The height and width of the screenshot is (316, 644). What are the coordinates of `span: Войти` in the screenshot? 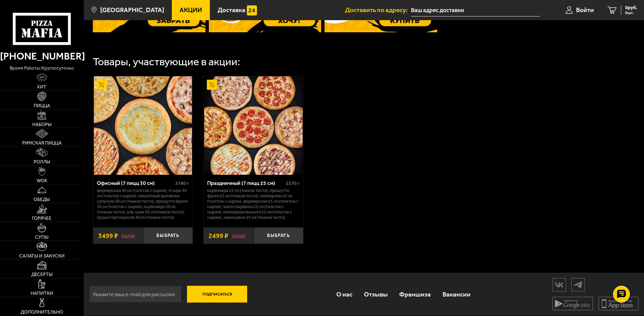 It's located at (585, 10).